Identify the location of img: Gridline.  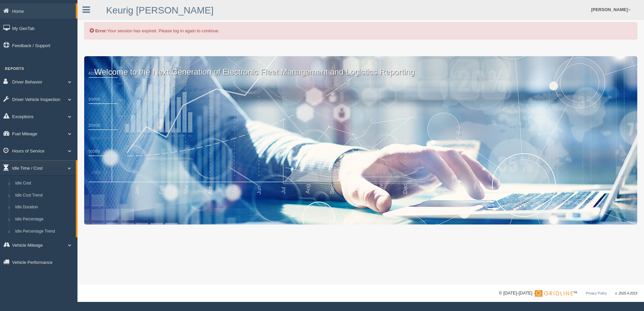
(553, 294).